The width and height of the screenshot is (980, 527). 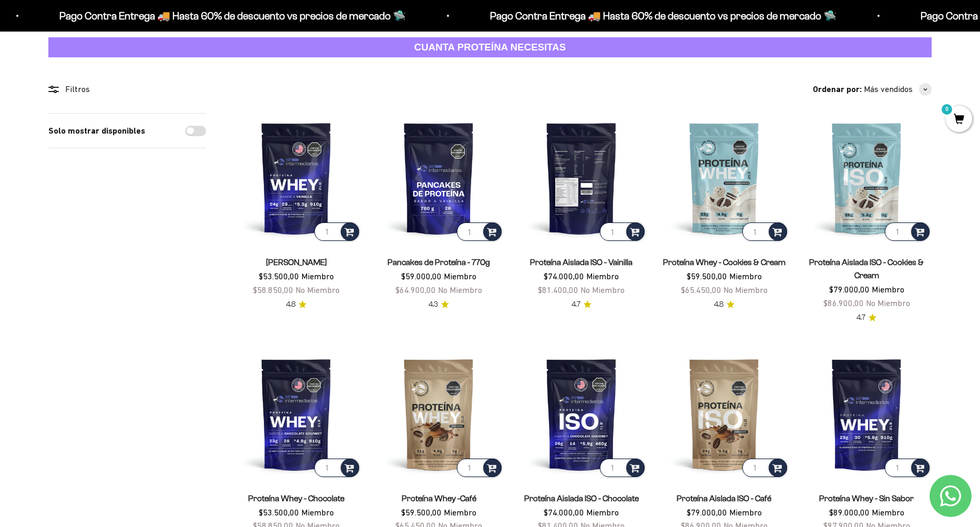 I want to click on span: 4.3, so click(x=433, y=304).